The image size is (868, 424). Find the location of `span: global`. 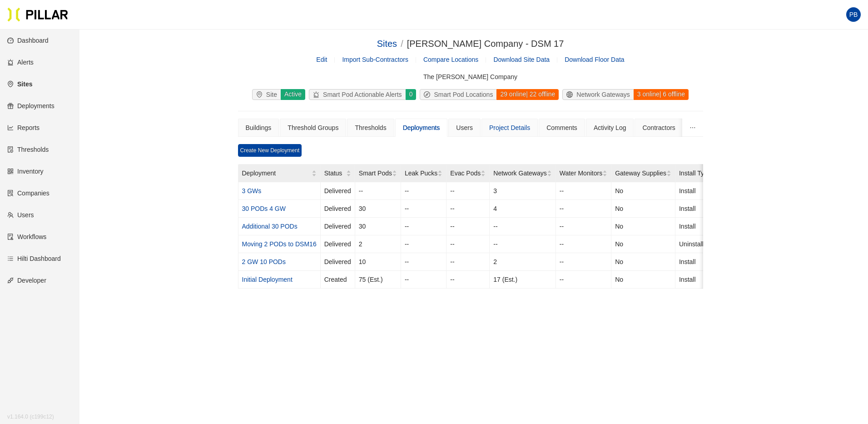

span: global is located at coordinates (572, 94).